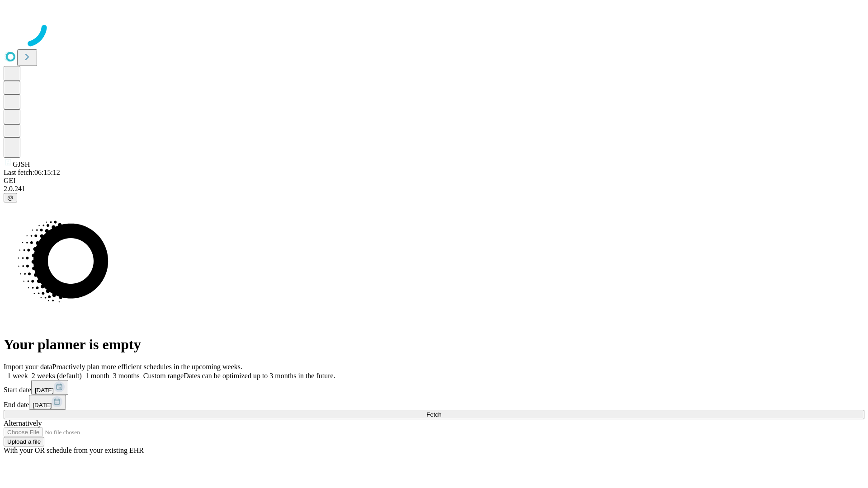 Image resolution: width=868 pixels, height=488 pixels. I want to click on span: 1 week, so click(18, 375).